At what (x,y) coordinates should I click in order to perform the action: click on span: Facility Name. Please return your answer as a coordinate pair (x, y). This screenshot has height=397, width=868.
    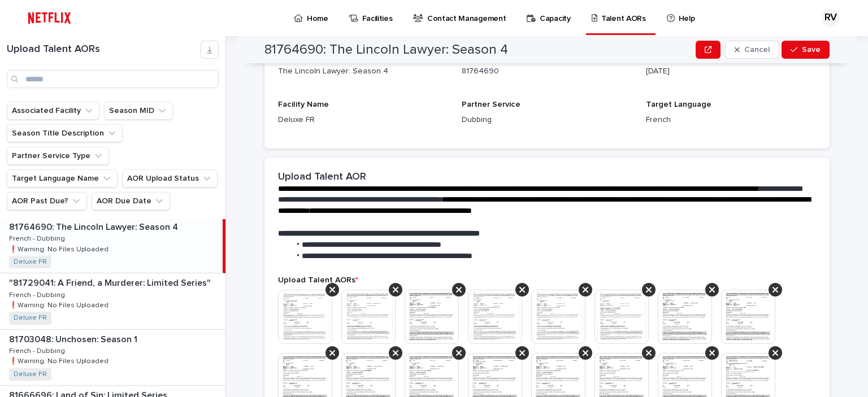
    Looking at the image, I should click on (303, 104).